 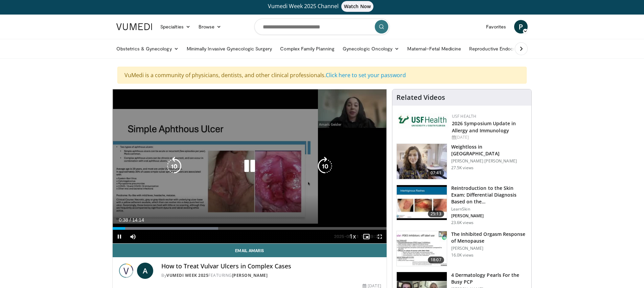 I want to click on span: A, so click(x=145, y=271).